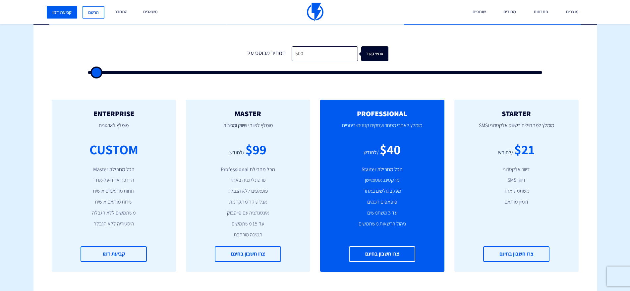 The width and height of the screenshot is (630, 291). Describe the element at coordinates (516, 180) in the screenshot. I see `li: דיוור SMS` at that location.